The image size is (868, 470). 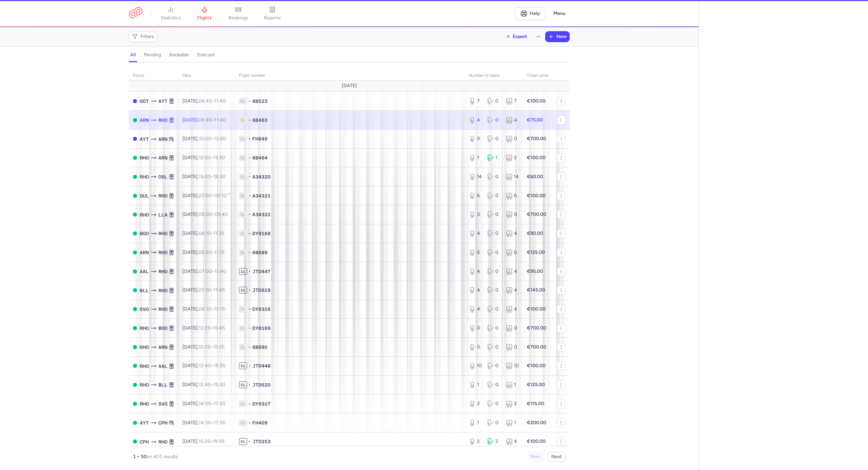 What do you see at coordinates (562, 37) in the screenshot?
I see `span: New` at bounding box center [562, 37].